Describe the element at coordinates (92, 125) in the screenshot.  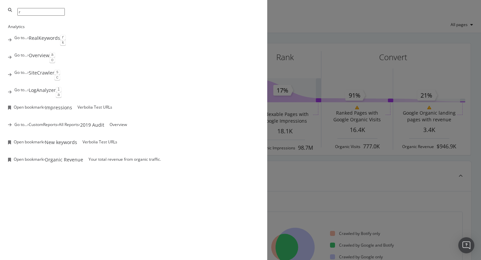
I see `div: 2019 Audit` at that location.